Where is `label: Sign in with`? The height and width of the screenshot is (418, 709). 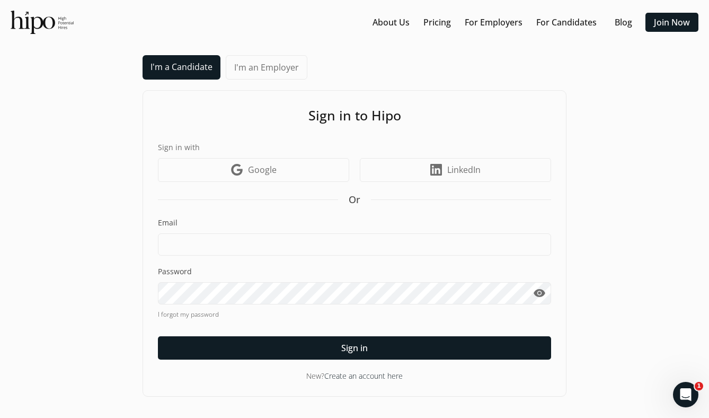
label: Sign in with is located at coordinates (354, 147).